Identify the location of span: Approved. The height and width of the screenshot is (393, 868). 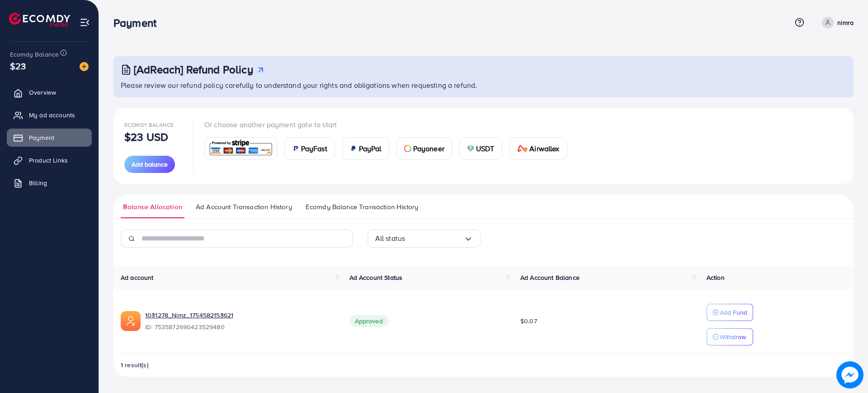
(369, 321).